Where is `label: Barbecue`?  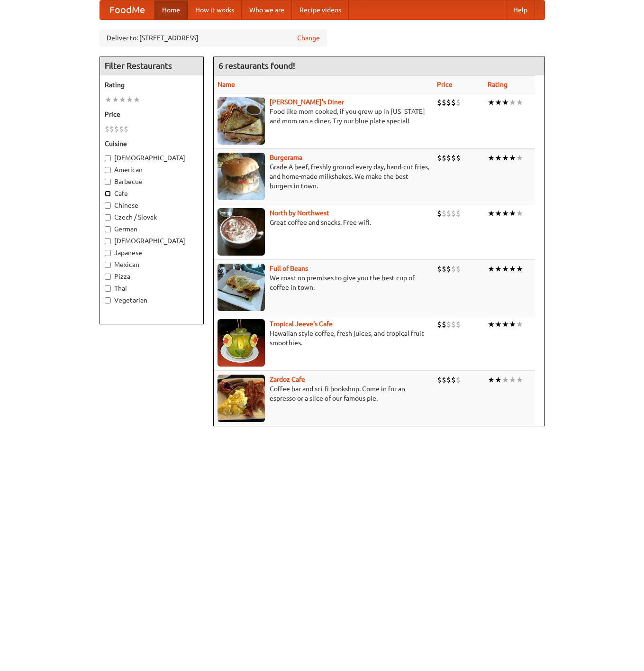 label: Barbecue is located at coordinates (152, 182).